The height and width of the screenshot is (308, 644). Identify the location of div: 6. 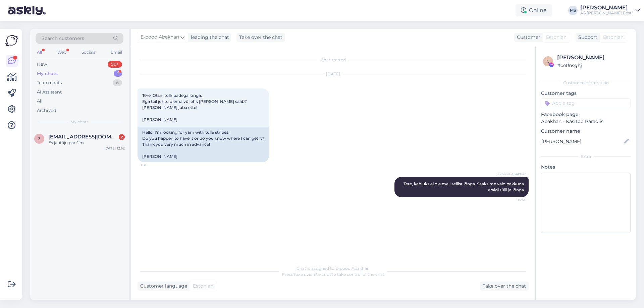
(117, 83).